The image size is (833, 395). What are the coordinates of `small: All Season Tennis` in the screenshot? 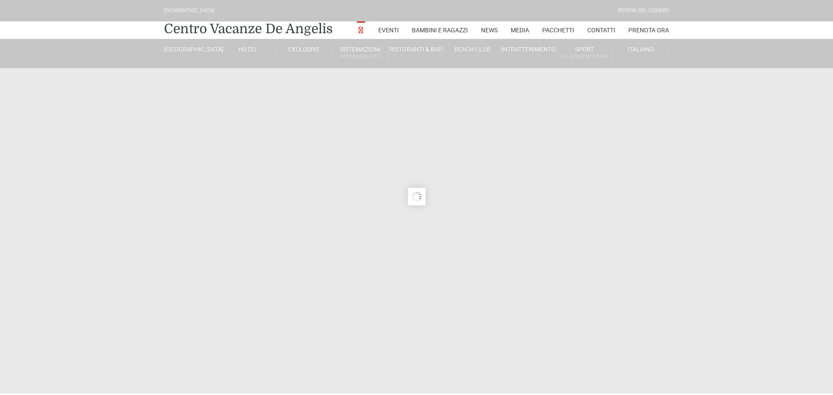 It's located at (584, 56).